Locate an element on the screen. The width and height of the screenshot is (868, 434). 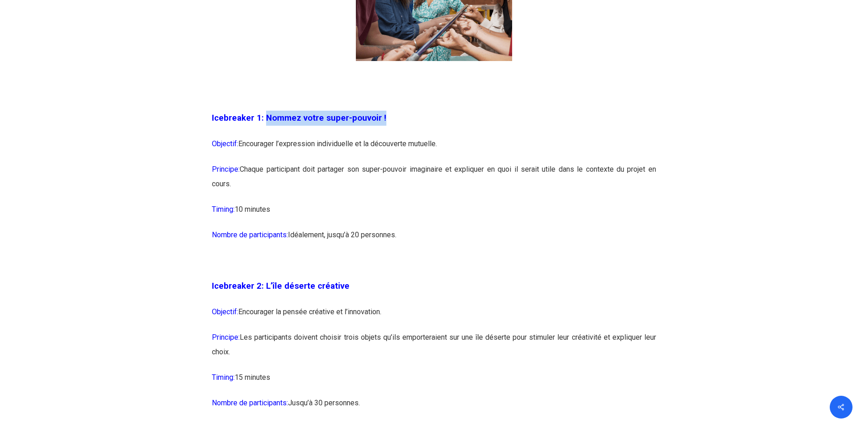
p: Jusqu’à 30 personnes. is located at coordinates (434, 408).